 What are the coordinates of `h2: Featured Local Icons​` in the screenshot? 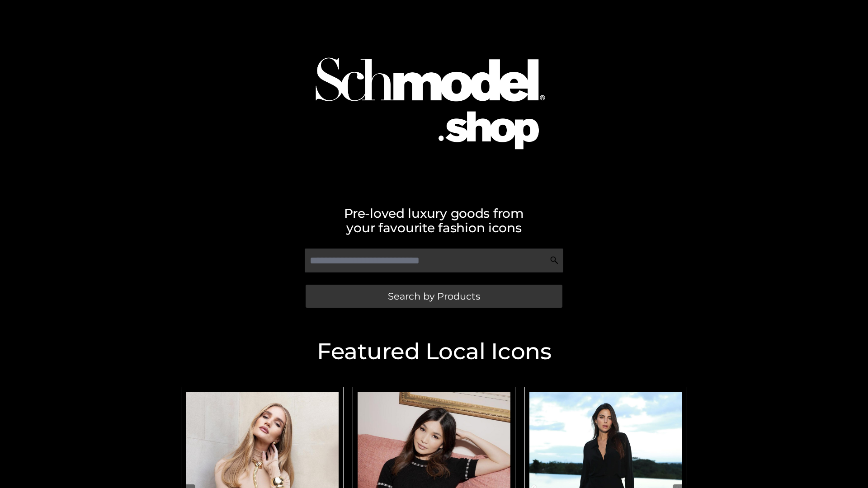 It's located at (434, 352).